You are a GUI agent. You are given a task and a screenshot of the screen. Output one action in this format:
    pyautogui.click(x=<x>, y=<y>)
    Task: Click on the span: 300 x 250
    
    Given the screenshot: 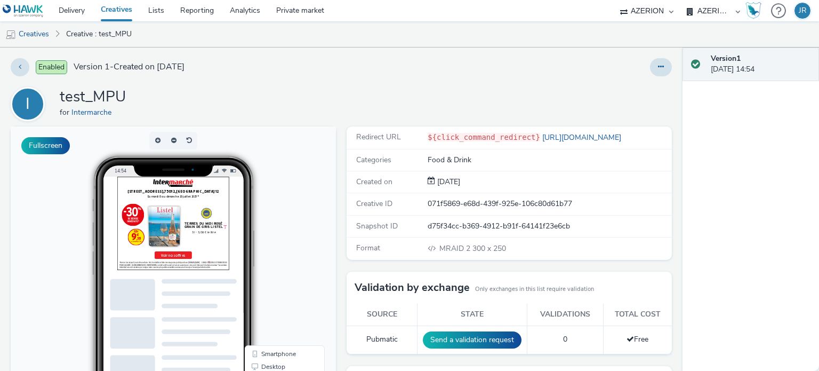 What is the action you would take?
    pyautogui.click(x=472, y=248)
    